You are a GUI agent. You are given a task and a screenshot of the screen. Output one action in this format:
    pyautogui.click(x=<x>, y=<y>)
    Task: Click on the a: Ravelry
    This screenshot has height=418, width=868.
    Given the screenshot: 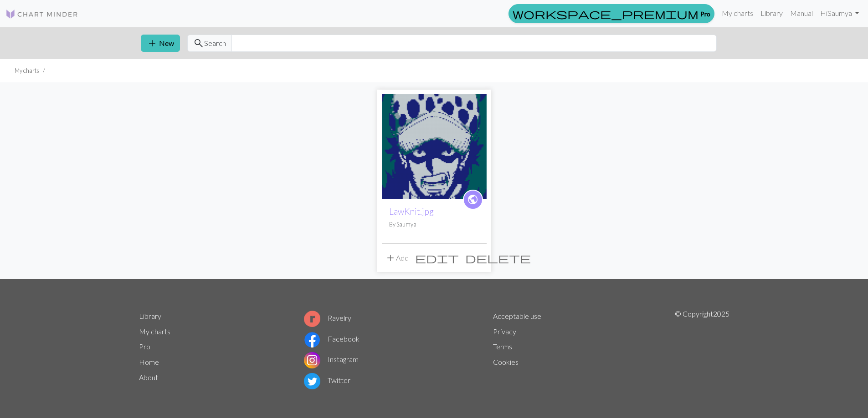 What is the action you would take?
    pyautogui.click(x=327, y=318)
    